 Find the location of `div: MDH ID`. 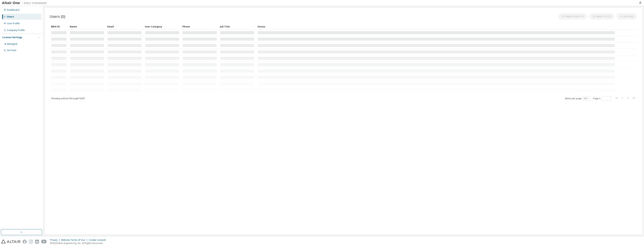

div: MDH ID is located at coordinates (59, 27).